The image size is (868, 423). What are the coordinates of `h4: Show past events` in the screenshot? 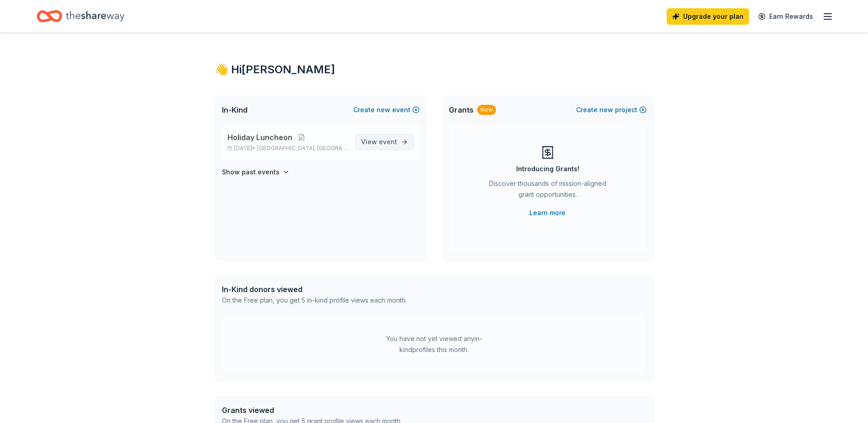 It's located at (251, 172).